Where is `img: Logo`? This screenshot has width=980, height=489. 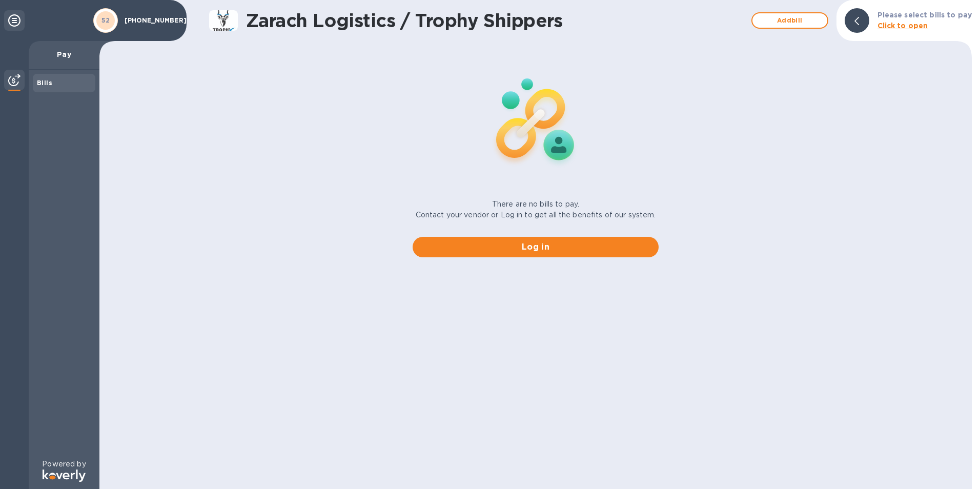 img: Logo is located at coordinates (64, 476).